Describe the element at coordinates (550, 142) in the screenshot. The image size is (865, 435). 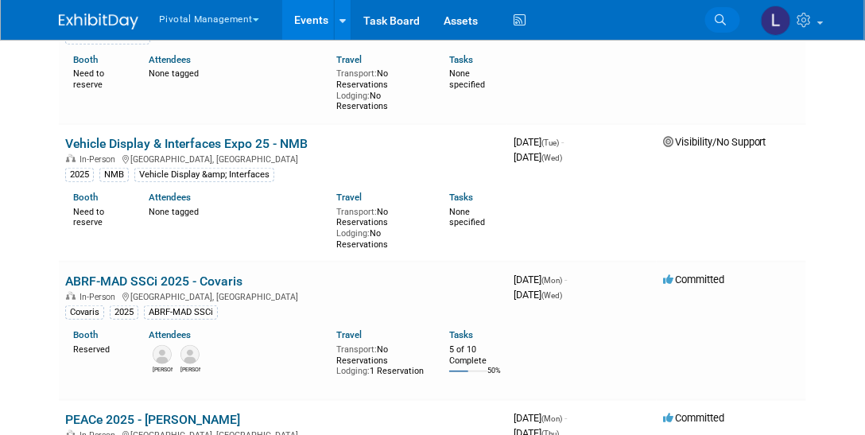
I see `span: (Tue)` at that location.